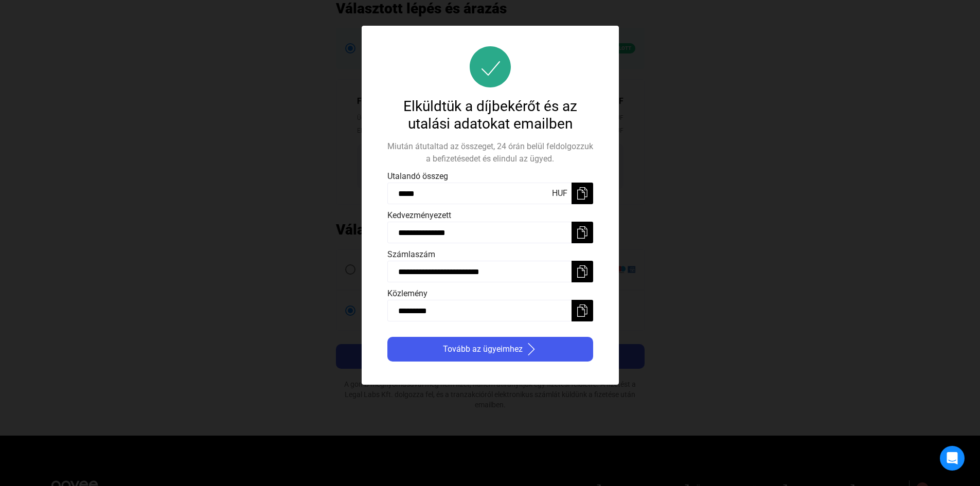  Describe the element at coordinates (419, 214) in the screenshot. I see `span: Kedvezményezett` at that location.